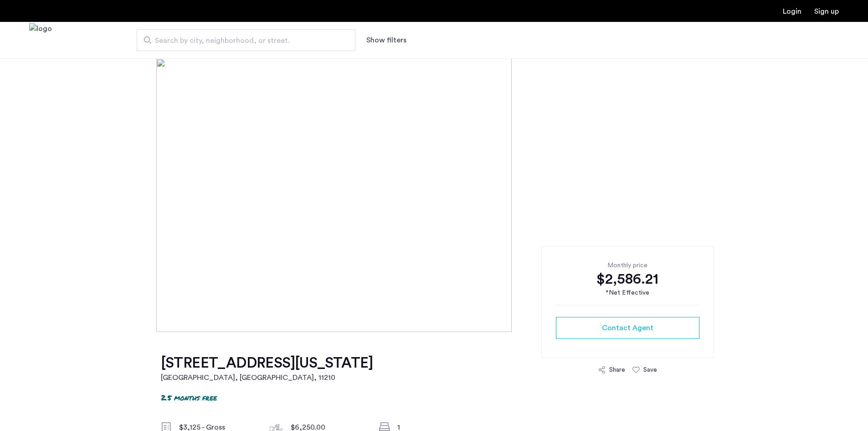 Image resolution: width=868 pixels, height=431 pixels. Describe the element at coordinates (627, 279) in the screenshot. I see `div: $2,586.21` at that location.